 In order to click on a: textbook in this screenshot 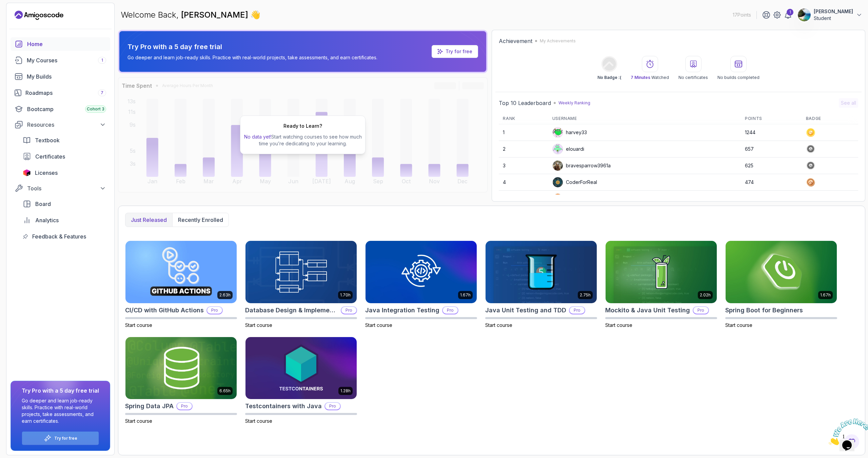, I will do `click(64, 140)`.